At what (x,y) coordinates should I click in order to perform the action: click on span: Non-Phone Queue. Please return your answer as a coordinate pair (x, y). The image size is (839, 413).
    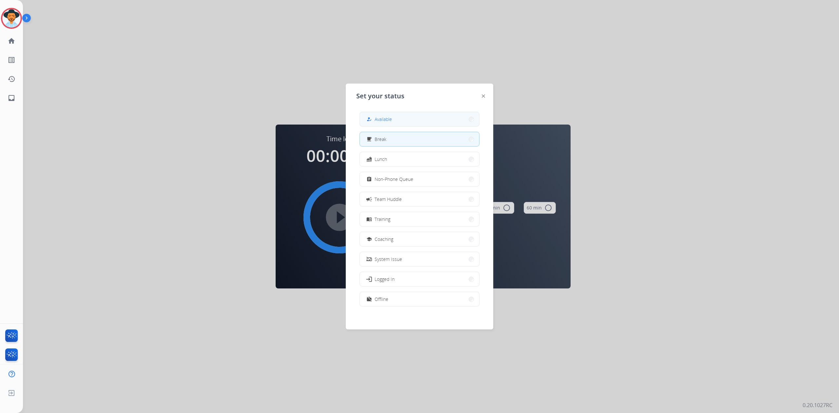
    Looking at the image, I should click on (394, 179).